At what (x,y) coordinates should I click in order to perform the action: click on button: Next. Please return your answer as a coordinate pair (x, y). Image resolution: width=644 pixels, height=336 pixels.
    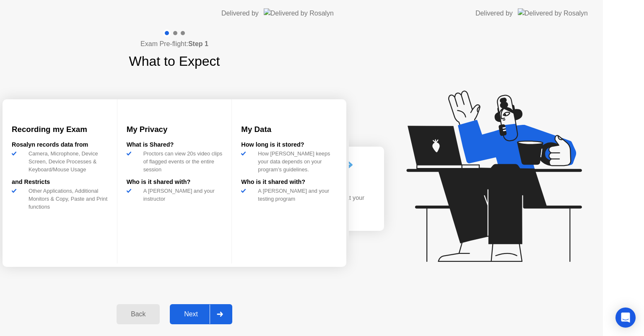
    Looking at the image, I should click on (201, 314).